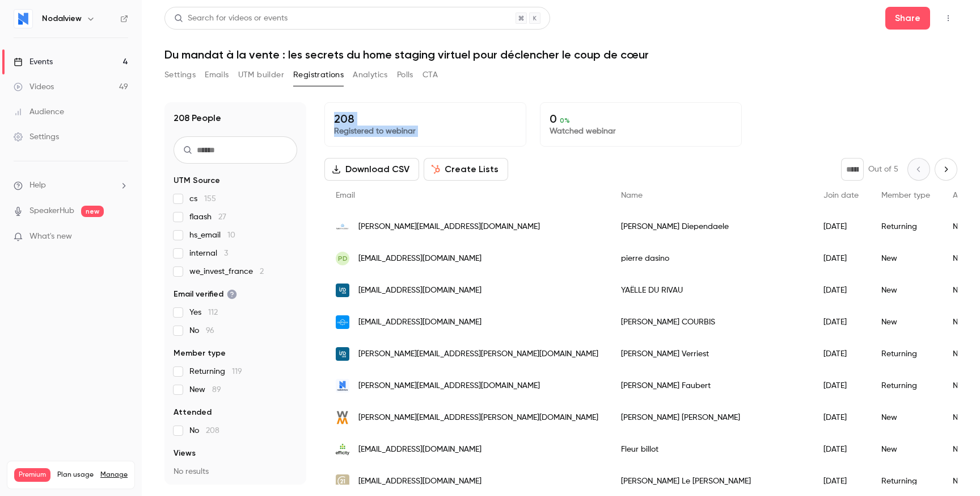 The image size is (980, 496). What do you see at coordinates (38, 185) in the screenshot?
I see `span: Help` at bounding box center [38, 185].